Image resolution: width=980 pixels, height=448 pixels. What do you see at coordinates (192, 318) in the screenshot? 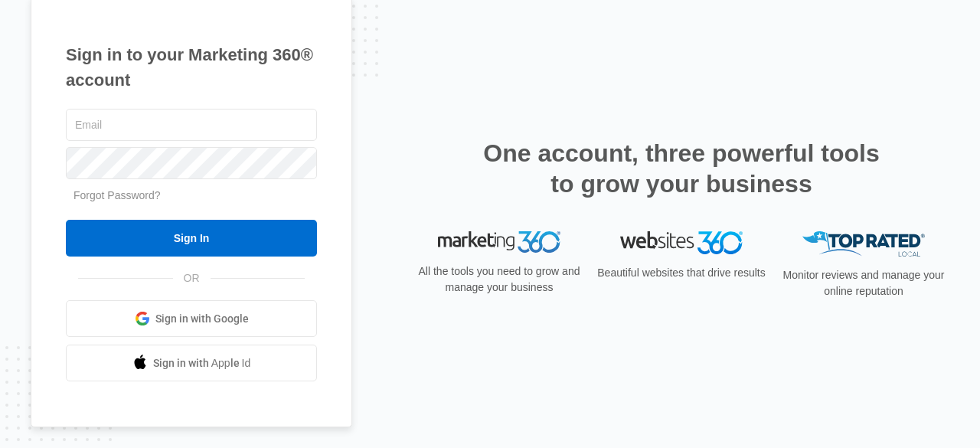
I see `a: Sign in with Google` at bounding box center [192, 318].